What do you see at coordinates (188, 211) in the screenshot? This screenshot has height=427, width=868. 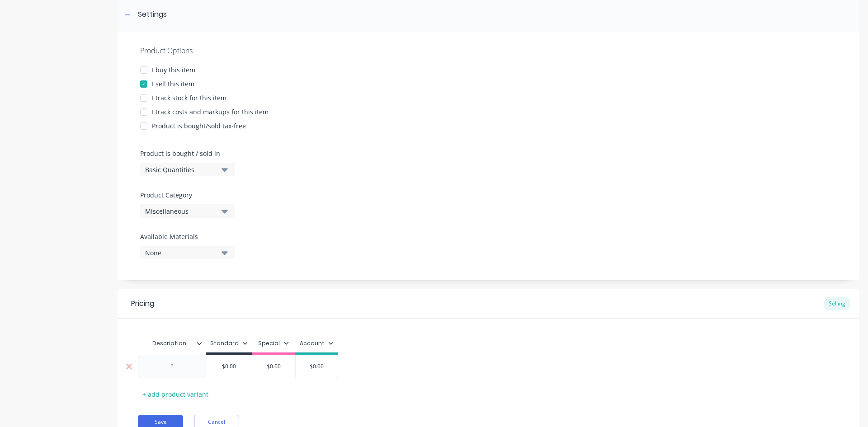 I see `button: Miscellaneous` at bounding box center [188, 211].